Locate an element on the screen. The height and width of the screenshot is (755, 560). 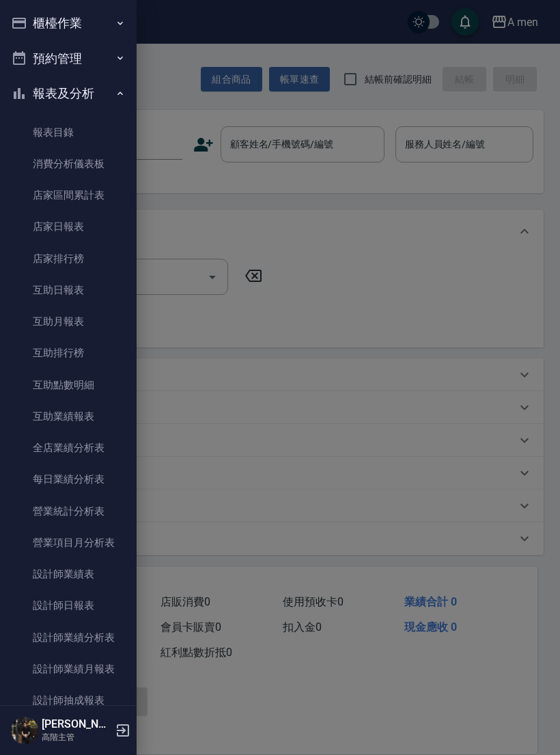
a: 營業項目月分析表 is located at coordinates (69, 542).